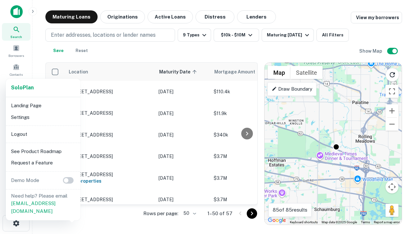 This screenshot has height=234, width=415. What do you see at coordinates (43, 151) in the screenshot?
I see `li: See Product Roadmap` at bounding box center [43, 151].